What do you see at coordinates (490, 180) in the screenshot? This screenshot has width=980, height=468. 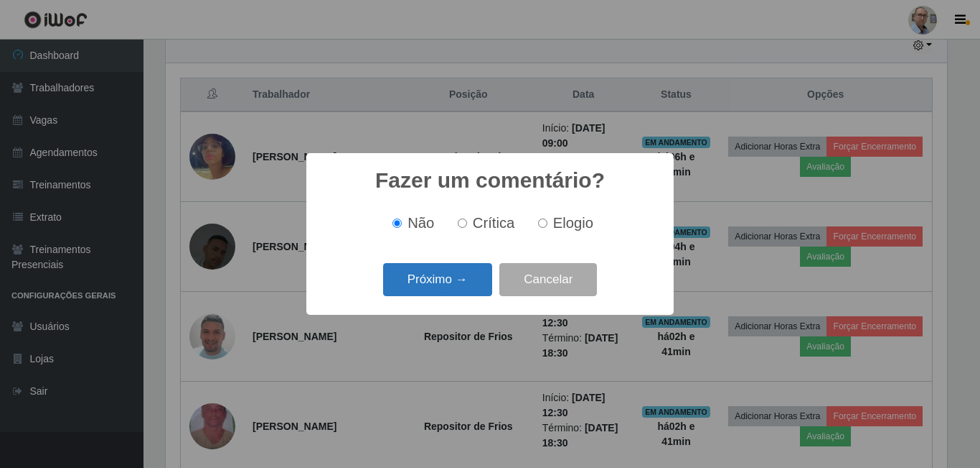 I see `h2: Fazer um comentário?` at bounding box center [490, 180].